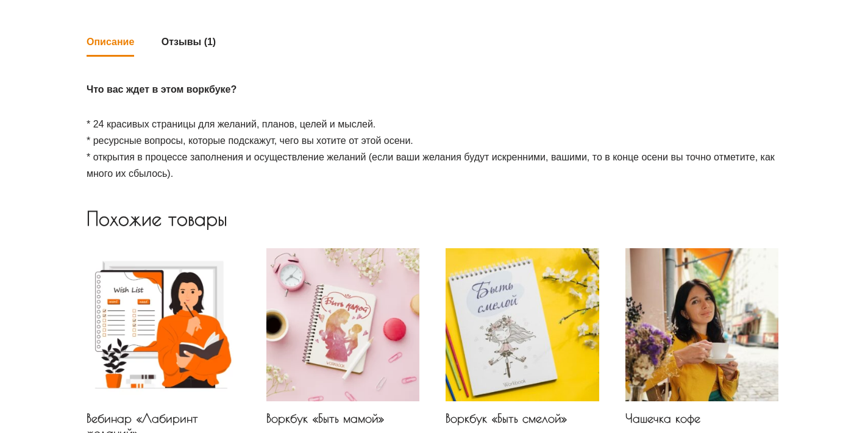 The image size is (868, 433). What do you see at coordinates (343, 421) in the screenshot?
I see `h2: Воркбук «Быть мамой»` at bounding box center [343, 421].